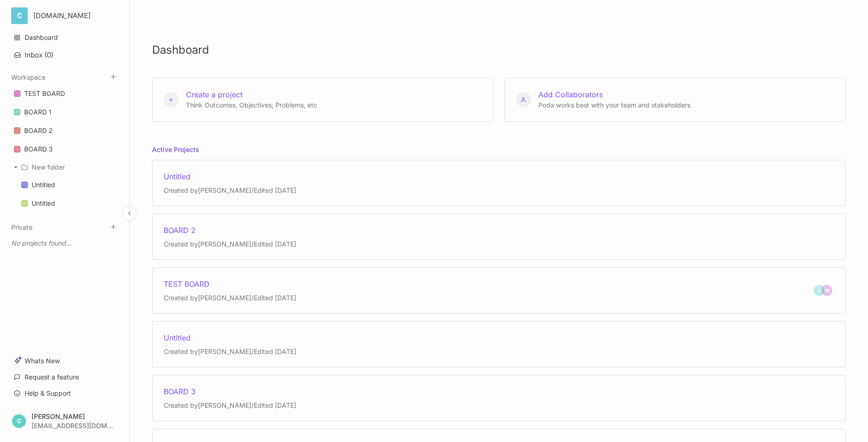 This screenshot has height=442, width=868. What do you see at coordinates (21, 227) in the screenshot?
I see `button: Private` at bounding box center [21, 227].